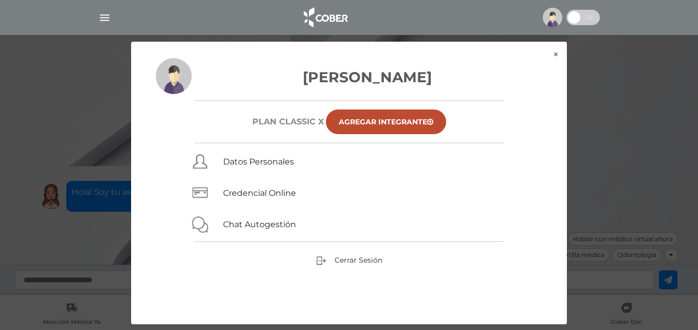  Describe the element at coordinates (321, 260) in the screenshot. I see `img: sign-out.png` at that location.